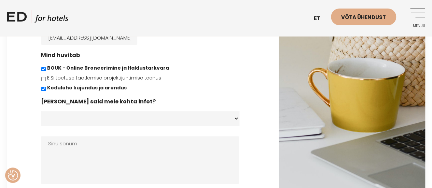 This screenshot has height=188, width=432. Describe the element at coordinates (87, 88) in the screenshot. I see `label: Kodulehe kujundus ja arendus` at that location.